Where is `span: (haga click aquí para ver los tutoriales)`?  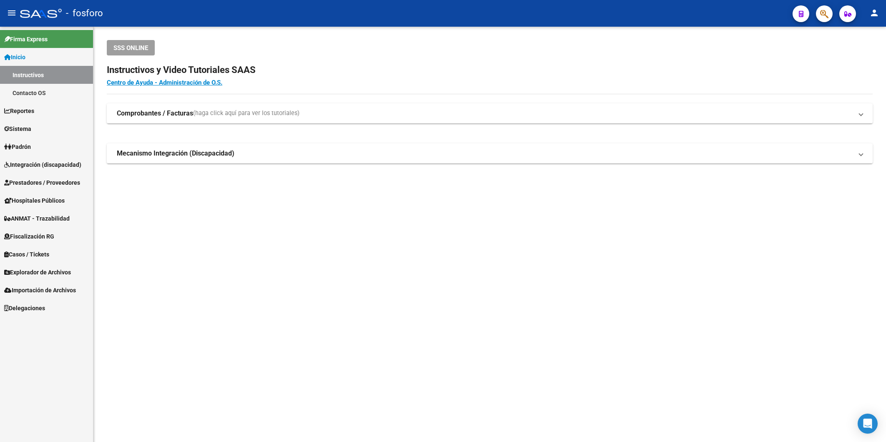
span: (haga click aquí para ver los tutoriales) is located at coordinates (246, 113).